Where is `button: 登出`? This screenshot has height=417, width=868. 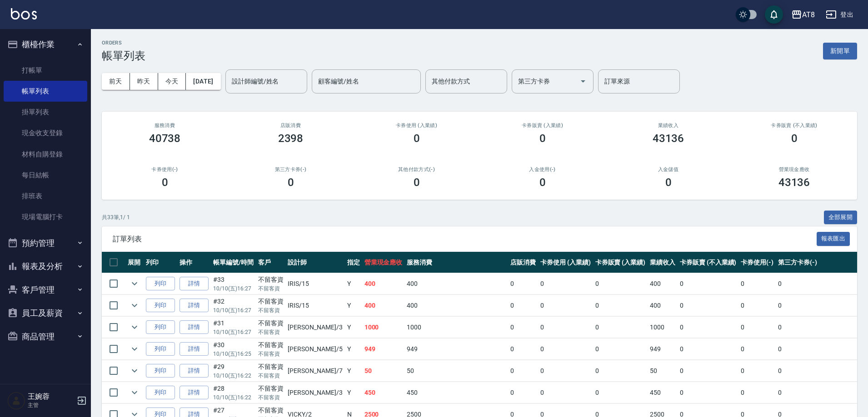 button: 登出 is located at coordinates (839, 14).